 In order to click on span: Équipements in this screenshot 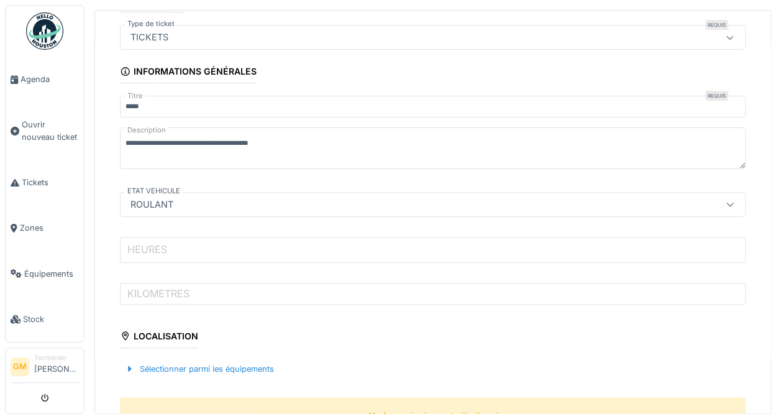, I will do `click(52, 273)`.